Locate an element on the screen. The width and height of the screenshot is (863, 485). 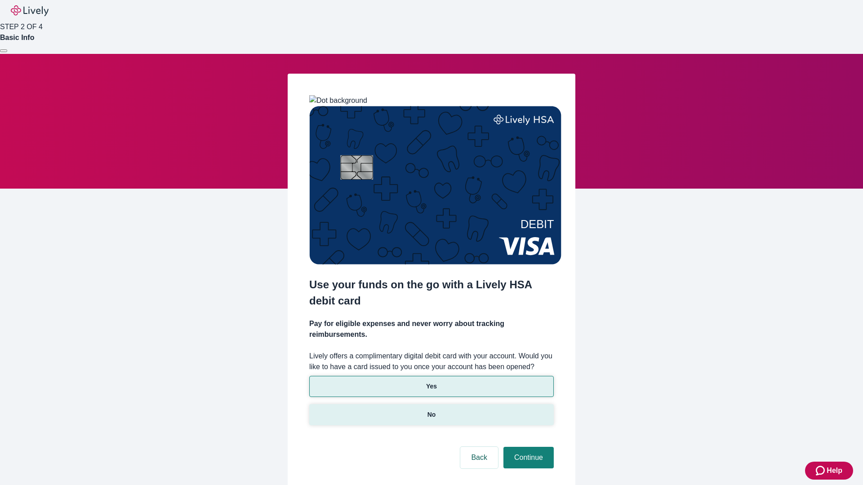
button: Back is located at coordinates (479, 458).